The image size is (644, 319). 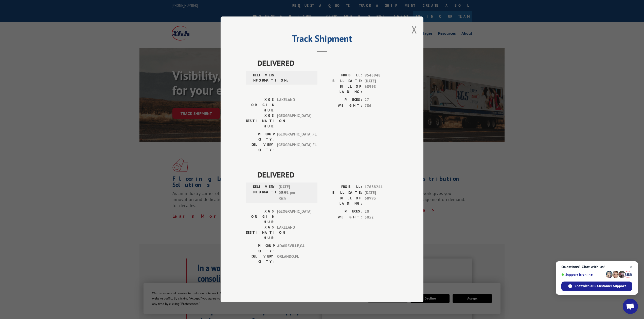 I want to click on span: 20, so click(x=381, y=212).